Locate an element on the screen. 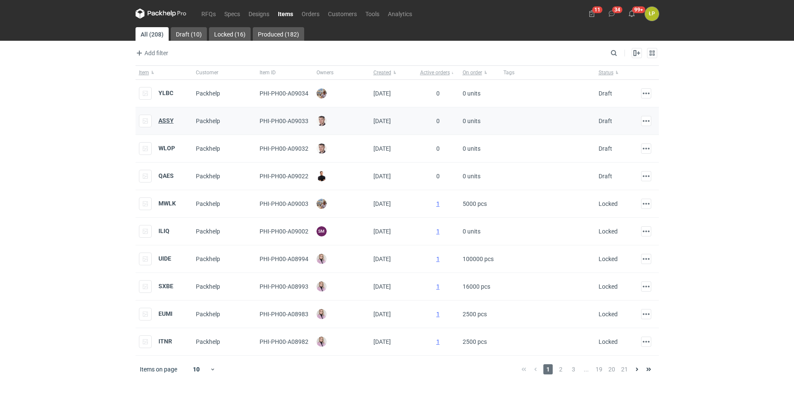 Image resolution: width=794 pixels, height=402 pixels. strong: MWLK is located at coordinates (167, 203).